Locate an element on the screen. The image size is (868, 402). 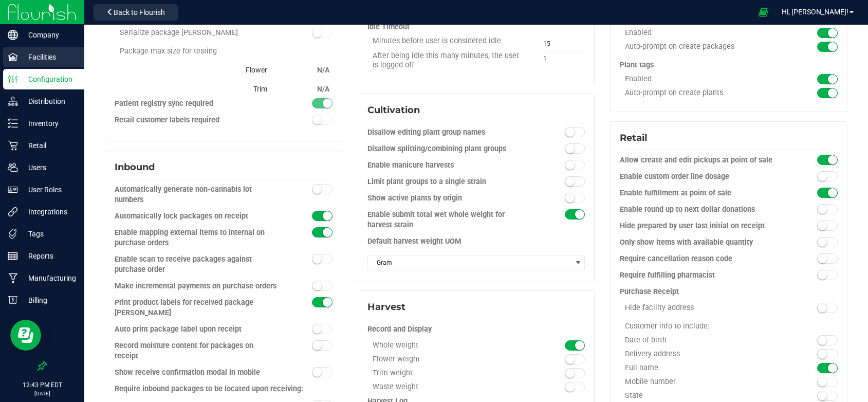
div: Package max size for testing is located at coordinates (223, 52).